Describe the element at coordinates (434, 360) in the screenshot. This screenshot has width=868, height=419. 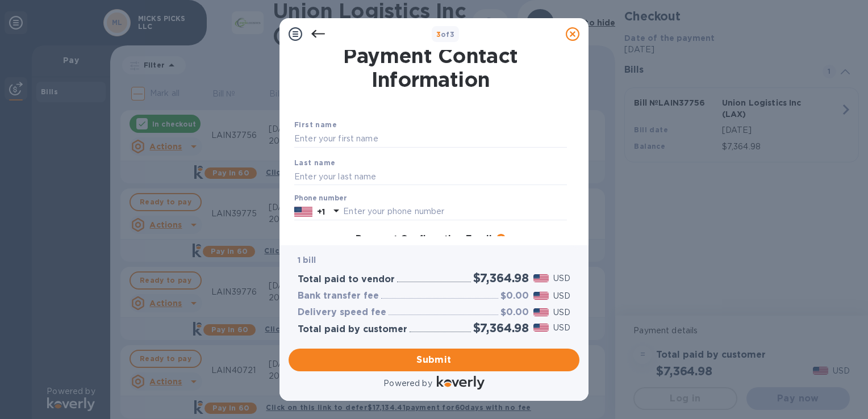
I see `button: Submit` at that location.